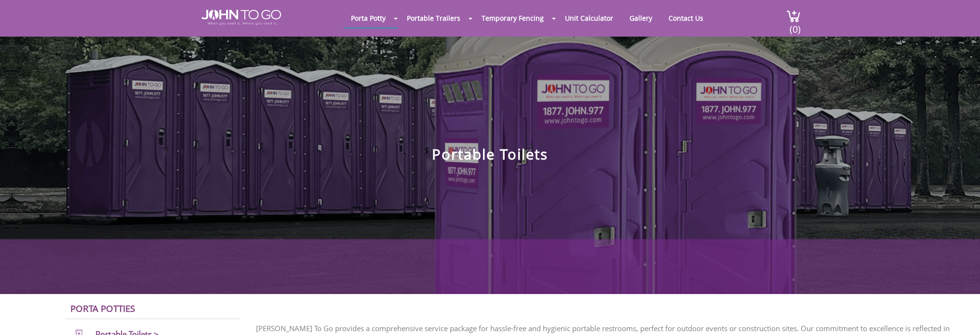  I want to click on a: Porta Potty, so click(368, 18).